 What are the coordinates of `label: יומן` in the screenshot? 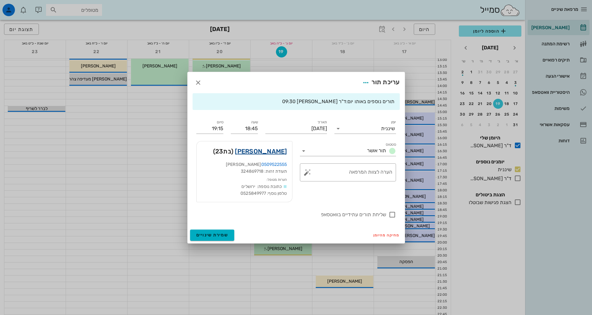 It's located at (393, 122).